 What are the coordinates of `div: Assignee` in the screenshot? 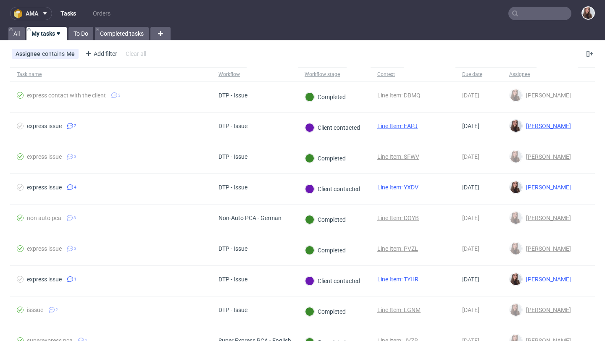 It's located at (519, 74).